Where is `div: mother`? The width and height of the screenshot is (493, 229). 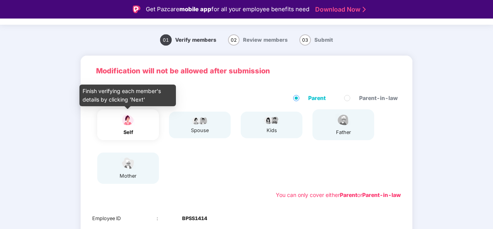 div: mother is located at coordinates (128, 176).